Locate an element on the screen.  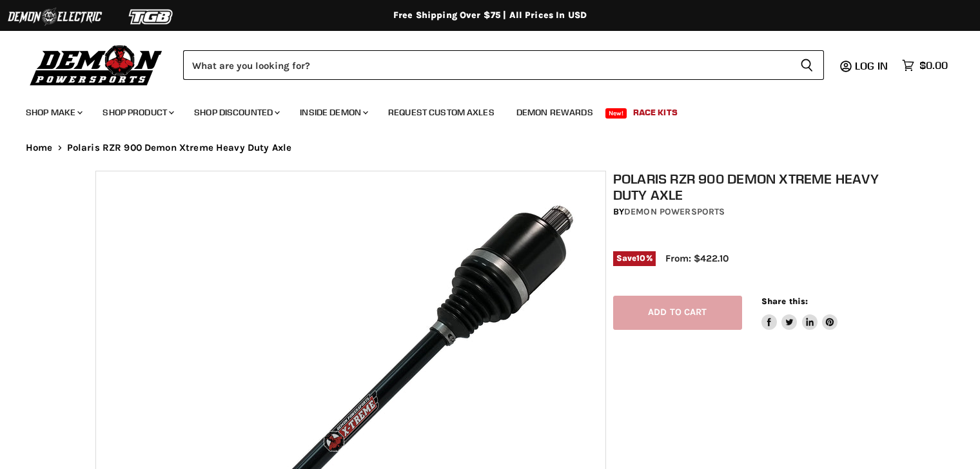
span: $0.00 is located at coordinates (934, 65).